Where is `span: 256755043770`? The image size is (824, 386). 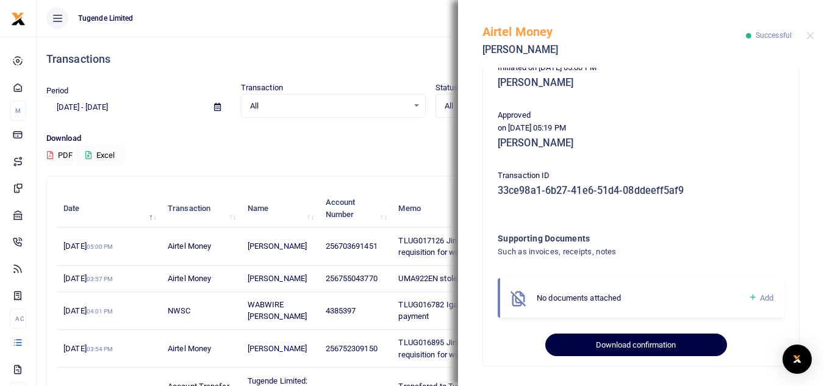
span: 256755043770 is located at coordinates (351, 278).